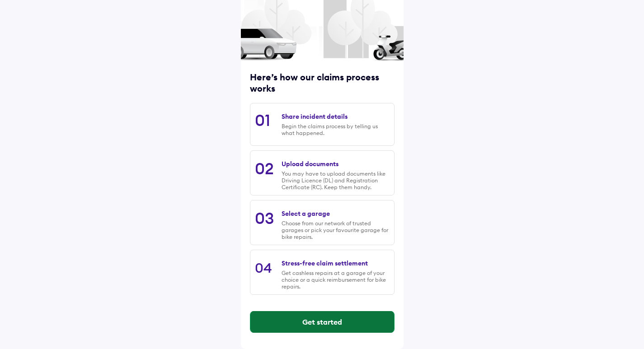 The width and height of the screenshot is (644, 349). Describe the element at coordinates (264, 218) in the screenshot. I see `div: 03` at that location.